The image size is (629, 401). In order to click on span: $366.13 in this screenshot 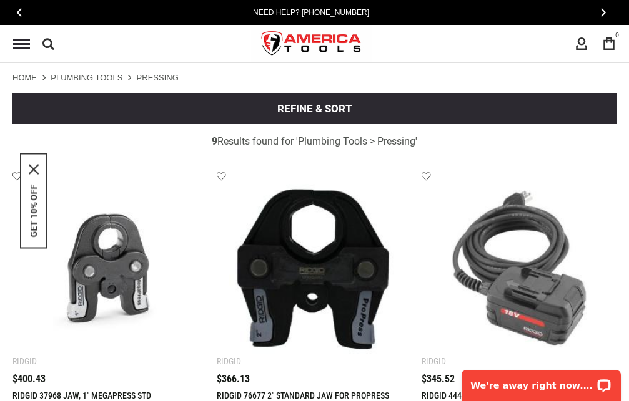, I will do `click(233, 380)`.